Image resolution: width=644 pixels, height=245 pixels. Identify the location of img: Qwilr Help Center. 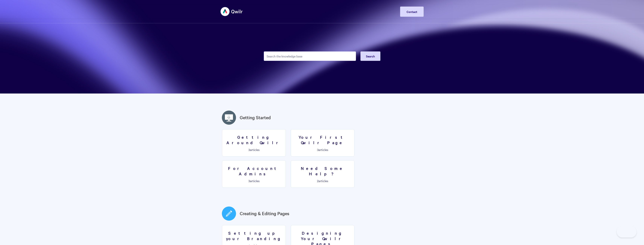
(232, 11).